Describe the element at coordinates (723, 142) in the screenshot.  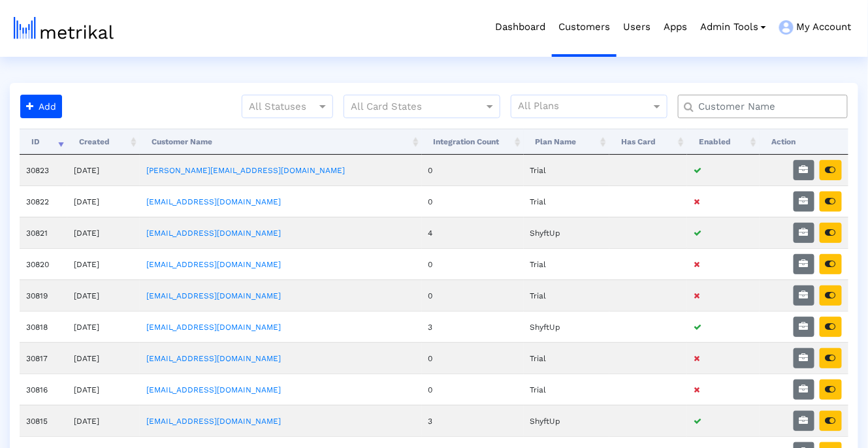
I see `th: Enabled: activate to sort column ascending` at that location.